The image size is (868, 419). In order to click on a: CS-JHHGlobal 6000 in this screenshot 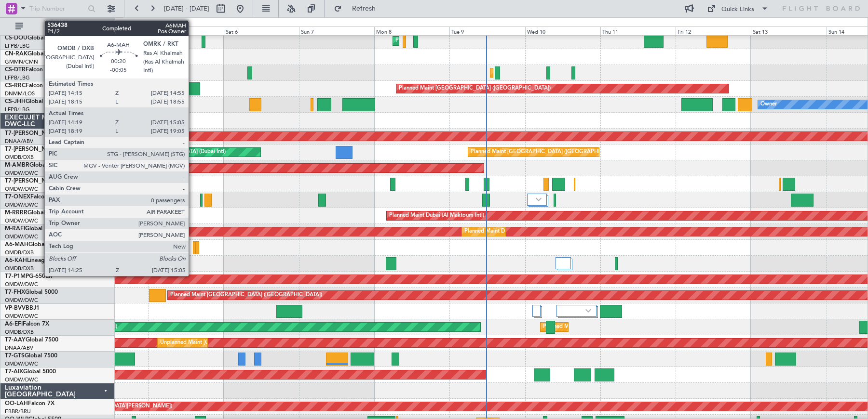, I will do `click(31, 101)`.